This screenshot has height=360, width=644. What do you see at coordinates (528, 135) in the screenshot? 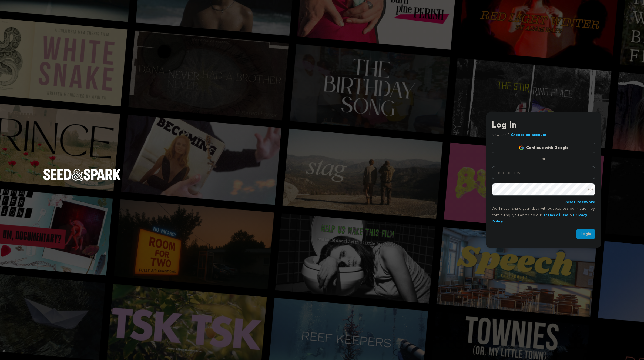
I see `a: Create an account` at bounding box center [528, 135].